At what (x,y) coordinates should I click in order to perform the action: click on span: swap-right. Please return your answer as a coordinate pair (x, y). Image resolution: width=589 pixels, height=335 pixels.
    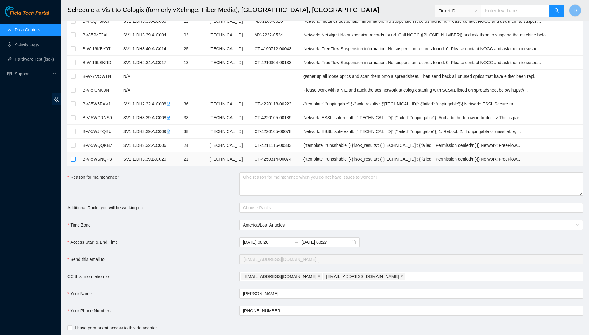
    Looking at the image, I should click on (296, 242).